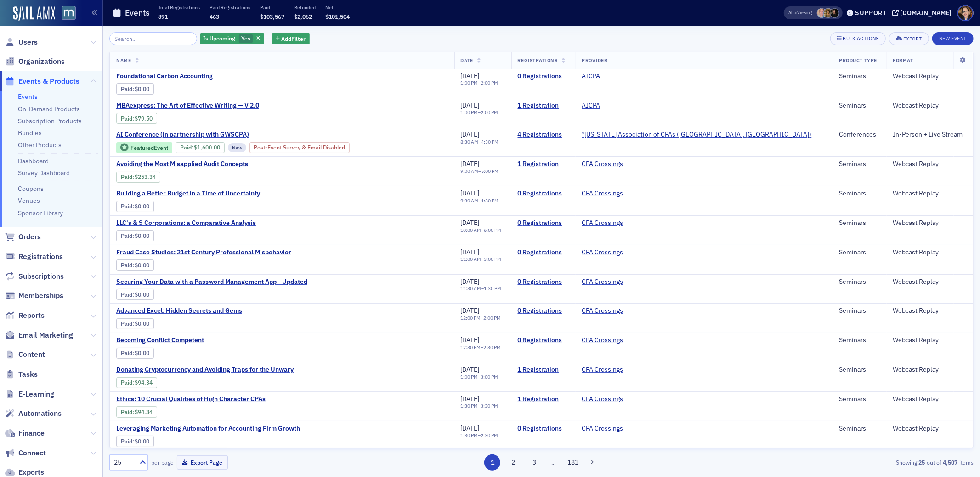 This screenshot has height=477, width=980. What do you see at coordinates (35, 277) in the screenshot?
I see `a: Subscriptions` at bounding box center [35, 277].